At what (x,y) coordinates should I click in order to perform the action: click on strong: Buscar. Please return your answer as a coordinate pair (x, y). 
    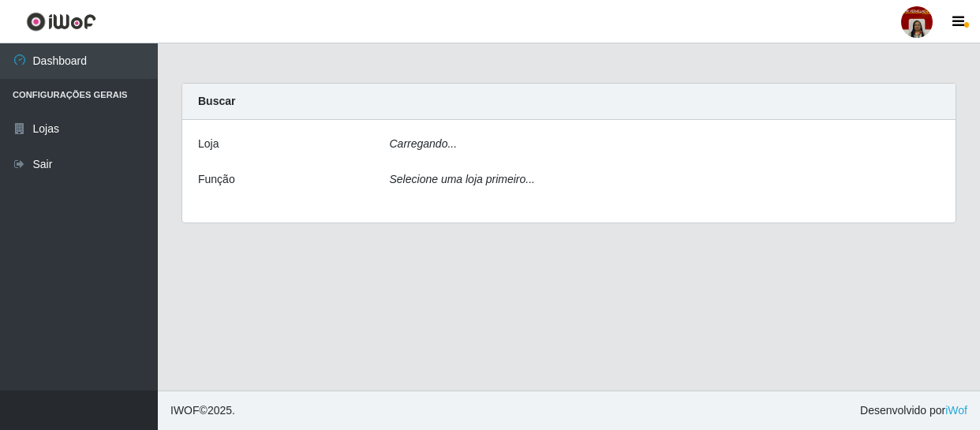
    Looking at the image, I should click on (216, 101).